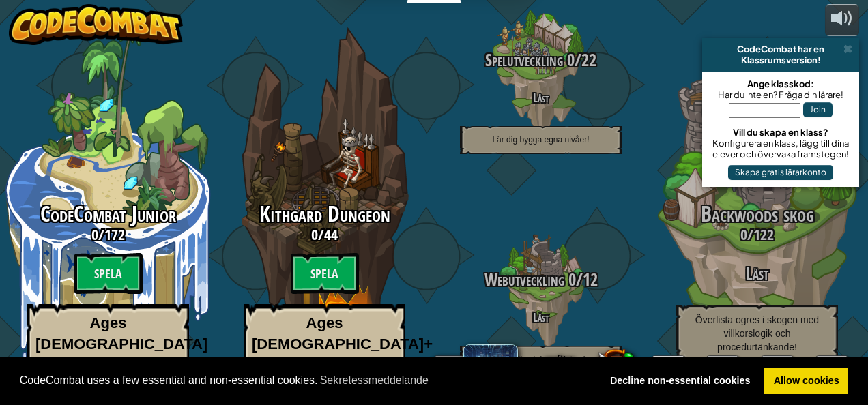 The image size is (868, 405). Describe the element at coordinates (781, 84) in the screenshot. I see `div: Ange klasskod:` at that location.